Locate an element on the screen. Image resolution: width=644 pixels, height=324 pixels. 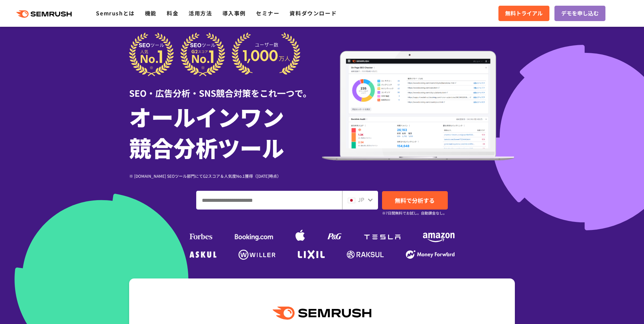
a: セミナー is located at coordinates (267, 13).